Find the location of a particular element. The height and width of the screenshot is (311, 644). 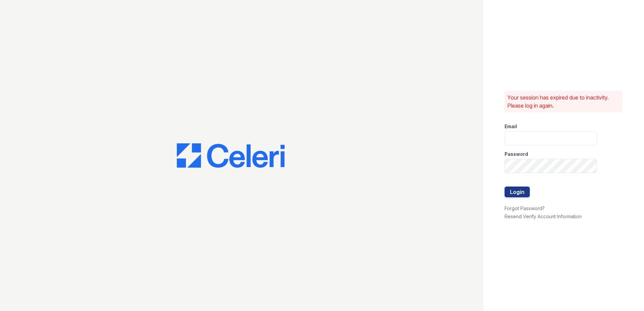

a: Forgot Password? is located at coordinates (524, 208).